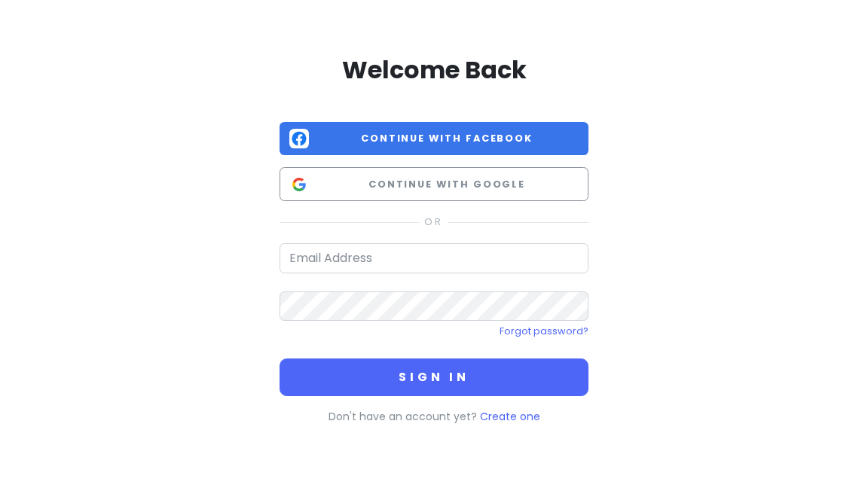 This screenshot has width=868, height=488. What do you see at coordinates (544, 331) in the screenshot?
I see `a: Forgot password?` at bounding box center [544, 331].